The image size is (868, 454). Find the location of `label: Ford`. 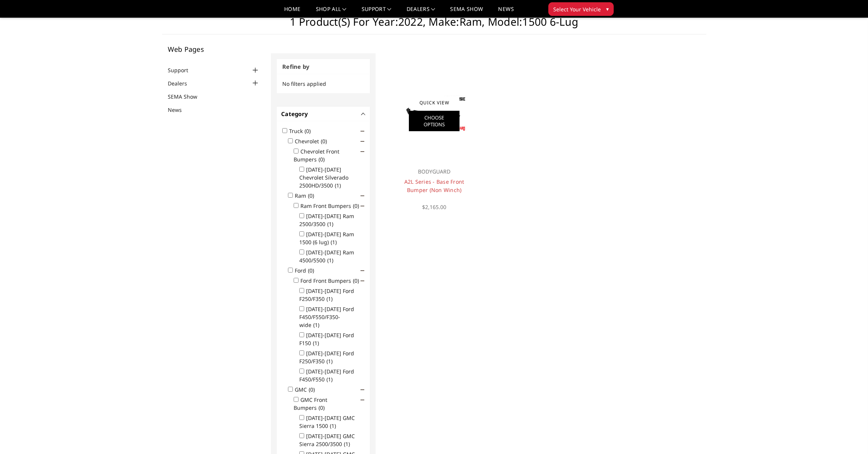

label: Ford is located at coordinates (306, 270).